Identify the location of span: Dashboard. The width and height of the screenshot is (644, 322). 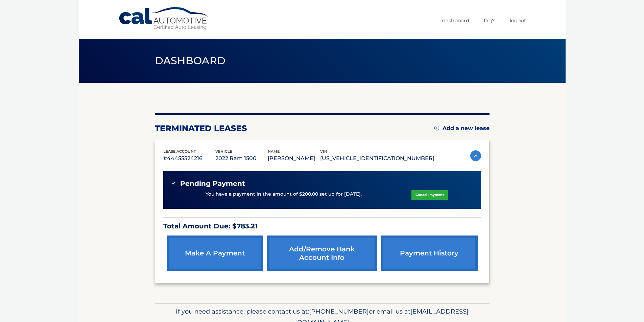
(190, 60).